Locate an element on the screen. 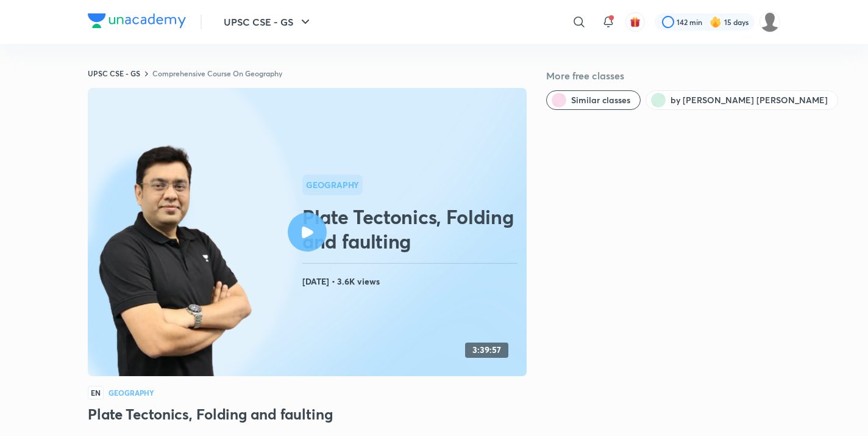 Image resolution: width=868 pixels, height=436 pixels. button: Similar classes is located at coordinates (593, 100).